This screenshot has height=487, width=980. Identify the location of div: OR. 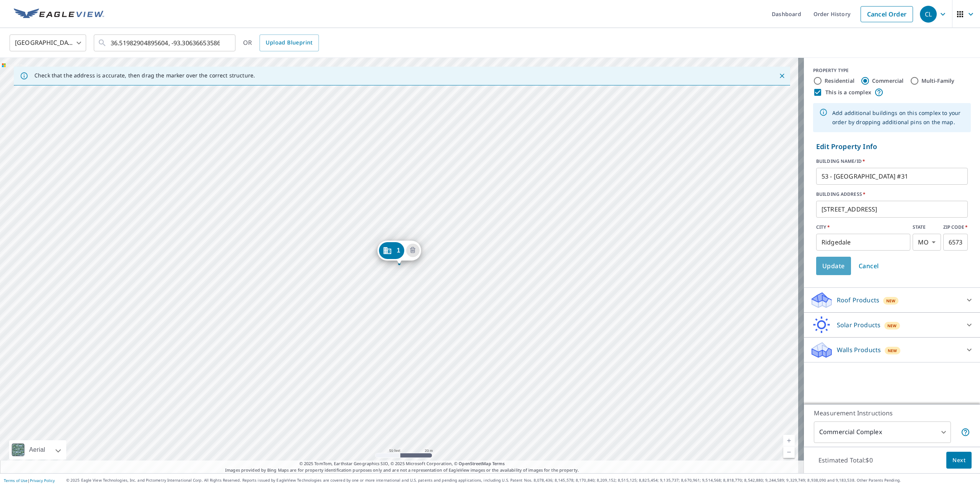
(281, 43).